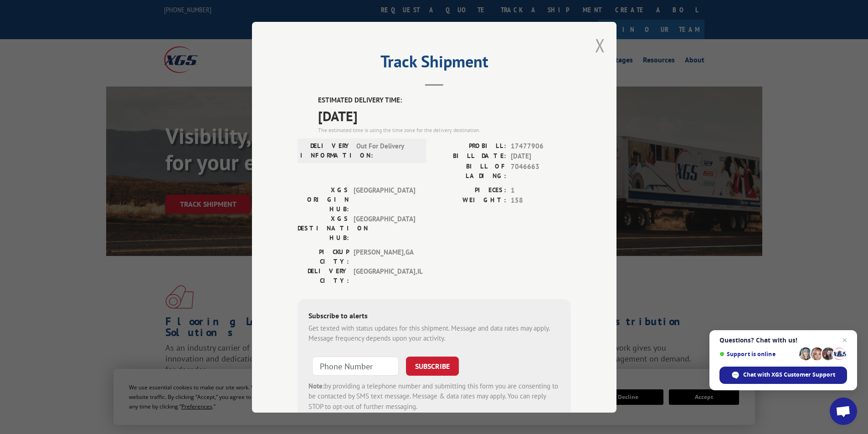  What do you see at coordinates (434, 317) in the screenshot?
I see `div: Subscribe to alerts` at bounding box center [434, 317].